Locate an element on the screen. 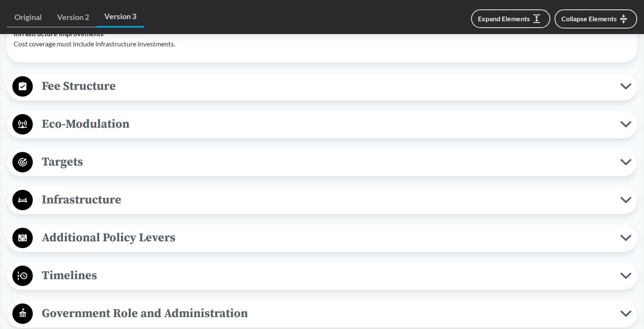  button: Eco-Modulation is located at coordinates (322, 125).